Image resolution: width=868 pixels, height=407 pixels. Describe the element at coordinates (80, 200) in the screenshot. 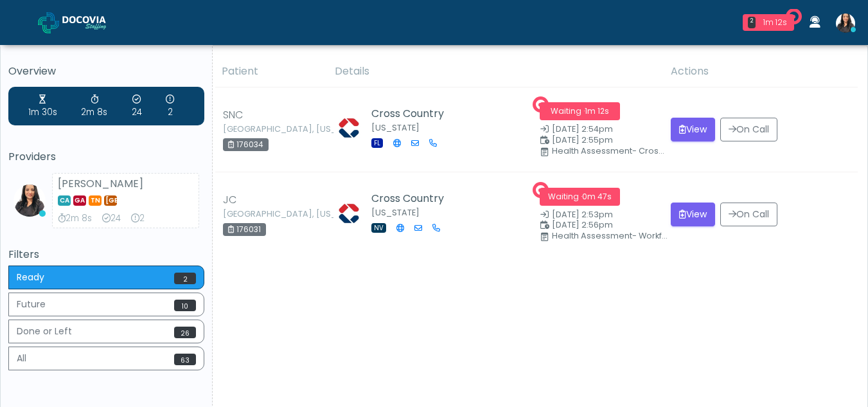

I see `span: GA` at that location.